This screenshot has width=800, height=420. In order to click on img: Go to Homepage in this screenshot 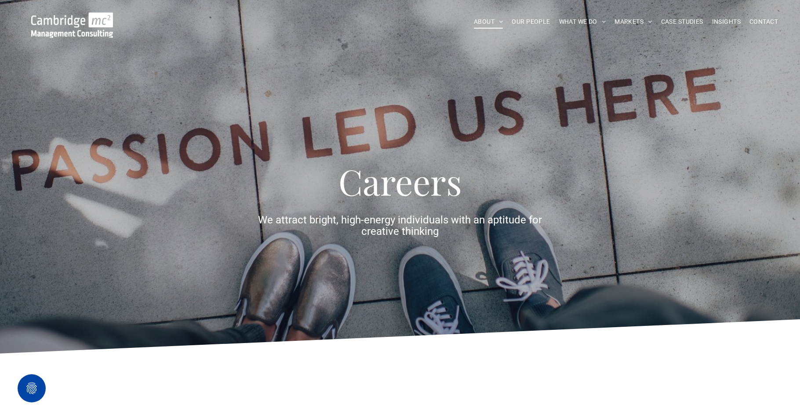, I will do `click(72, 25)`.